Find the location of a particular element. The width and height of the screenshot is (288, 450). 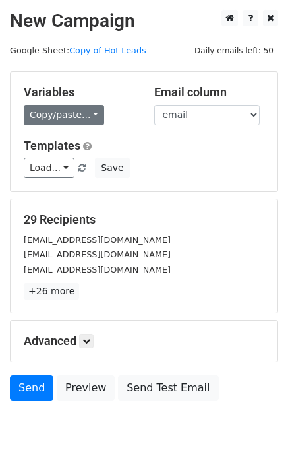

button: Save is located at coordinates (112, 167).